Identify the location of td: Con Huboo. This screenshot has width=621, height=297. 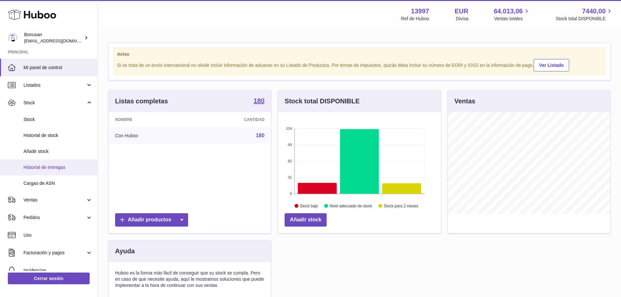
(151, 136).